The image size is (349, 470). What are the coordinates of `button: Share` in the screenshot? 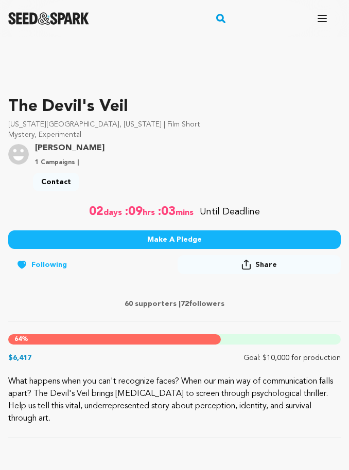 It's located at (259, 265).